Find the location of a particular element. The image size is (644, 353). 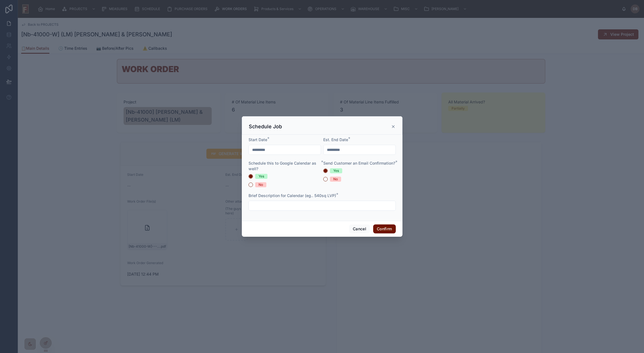

span: Est. End Date is located at coordinates (336, 140).